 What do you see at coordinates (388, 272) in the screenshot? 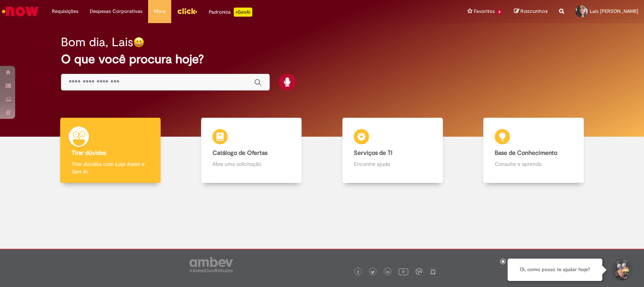
I see `img: logo_footer_linkedin.png` at bounding box center [388, 272].